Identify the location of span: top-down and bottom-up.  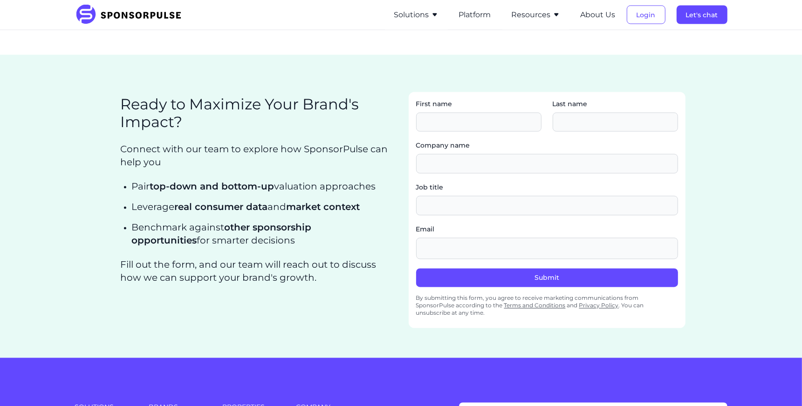
(212, 187).